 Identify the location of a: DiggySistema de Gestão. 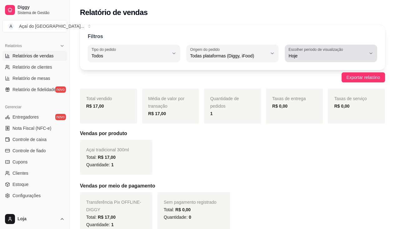
(35, 10).